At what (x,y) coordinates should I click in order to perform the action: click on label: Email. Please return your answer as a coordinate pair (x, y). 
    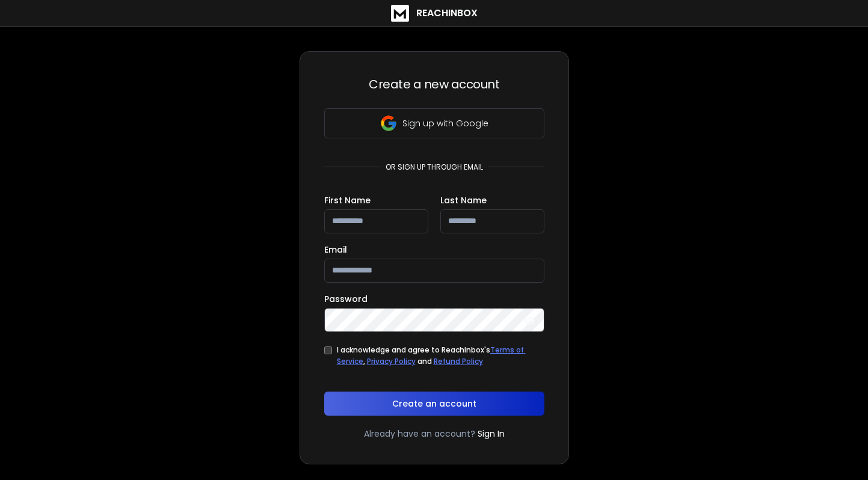
    Looking at the image, I should click on (336, 250).